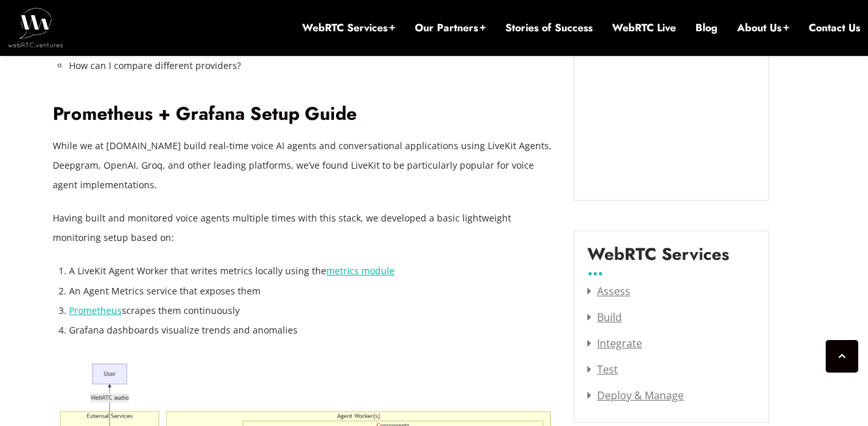  I want to click on label: WebRTC Services, so click(658, 259).